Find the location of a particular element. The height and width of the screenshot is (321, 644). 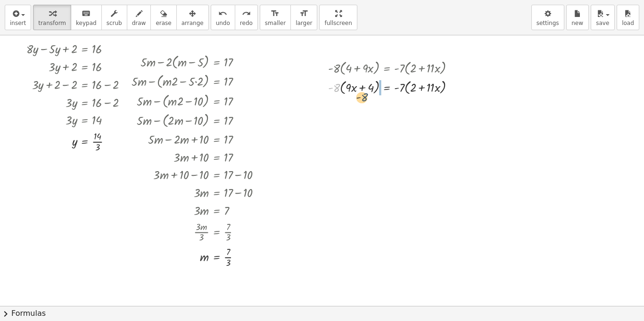

span: fullscreen is located at coordinates (338, 23).